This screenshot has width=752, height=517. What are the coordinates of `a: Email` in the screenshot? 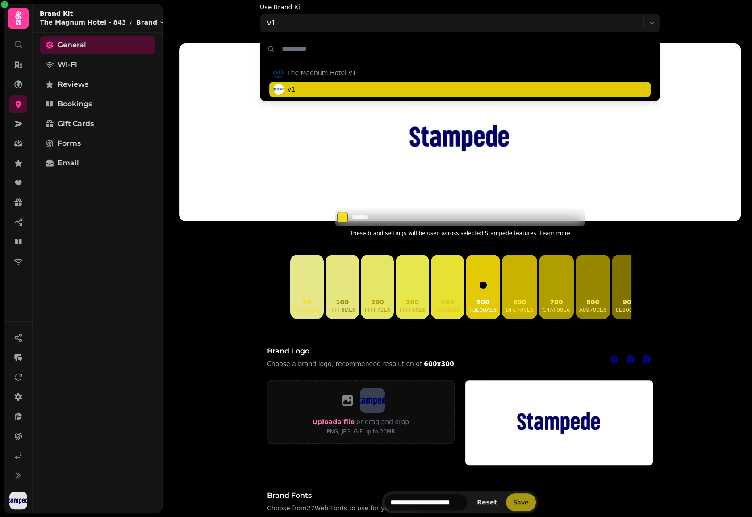 It's located at (97, 163).